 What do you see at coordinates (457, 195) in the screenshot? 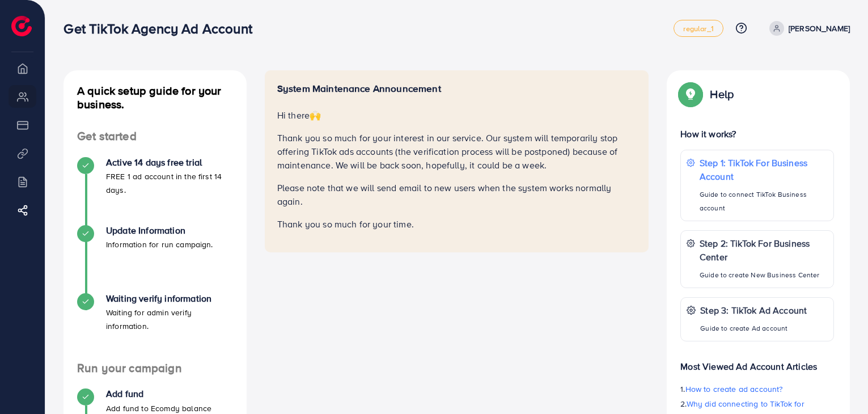
I see `p: Please note that we will send email to new users when the system works normally again.` at bounding box center [457, 195].